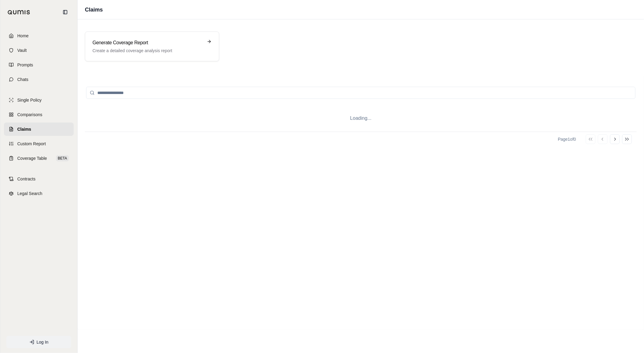 The height and width of the screenshot is (353, 644). What do you see at coordinates (39, 80) in the screenshot?
I see `a: Chats` at bounding box center [39, 80].